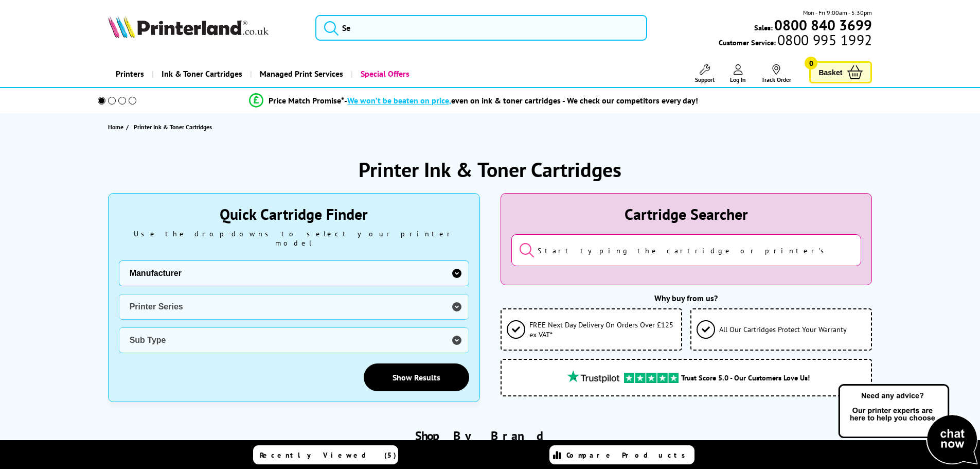 The width and height of the screenshot is (980, 469). Describe the element at coordinates (622, 455) in the screenshot. I see `a: Compare Products` at that location.